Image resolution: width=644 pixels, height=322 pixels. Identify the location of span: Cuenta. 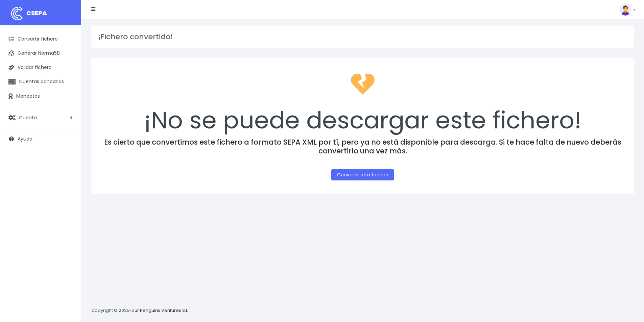
(28, 117).